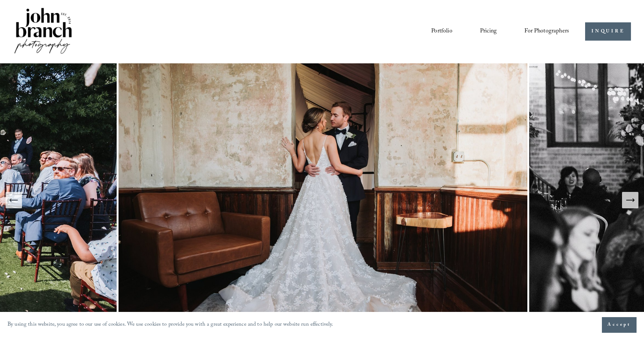 The height and width of the screenshot is (338, 644). What do you see at coordinates (619, 325) in the screenshot?
I see `button: Accept` at bounding box center [619, 325].